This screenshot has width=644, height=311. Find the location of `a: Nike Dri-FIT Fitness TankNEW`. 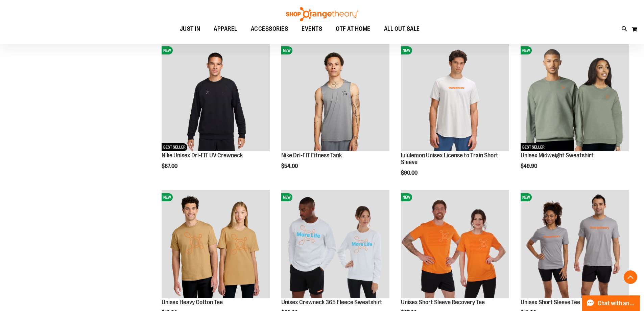

a: Nike Dri-FIT Fitness TankNEW is located at coordinates (336, 97).